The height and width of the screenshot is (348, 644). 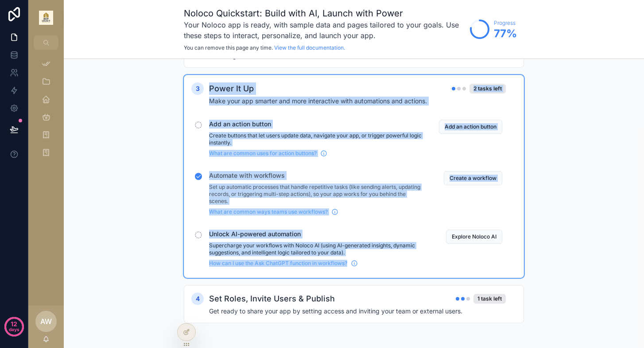 What do you see at coordinates (14, 329) in the screenshot?
I see `p: days` at bounding box center [14, 329].